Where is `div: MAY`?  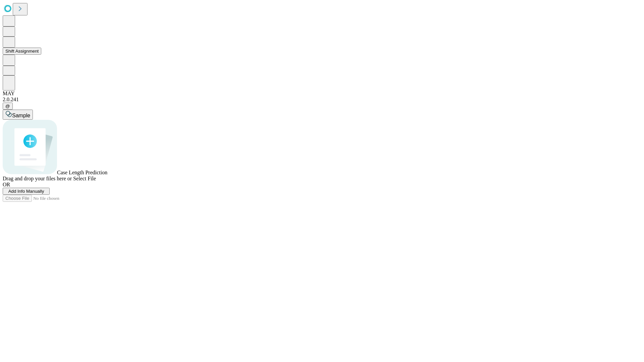 div: MAY is located at coordinates (322, 94).